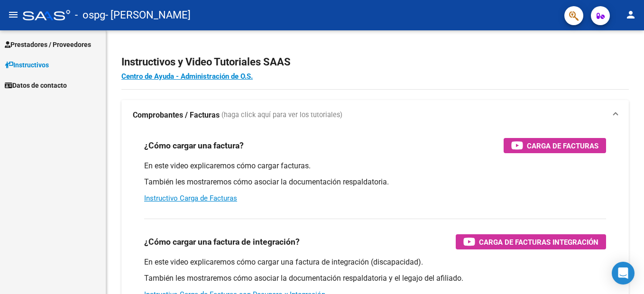 The height and width of the screenshot is (294, 644). What do you see at coordinates (190, 199) in the screenshot?
I see `a: Instructivo Carga de Facturas` at bounding box center [190, 199].